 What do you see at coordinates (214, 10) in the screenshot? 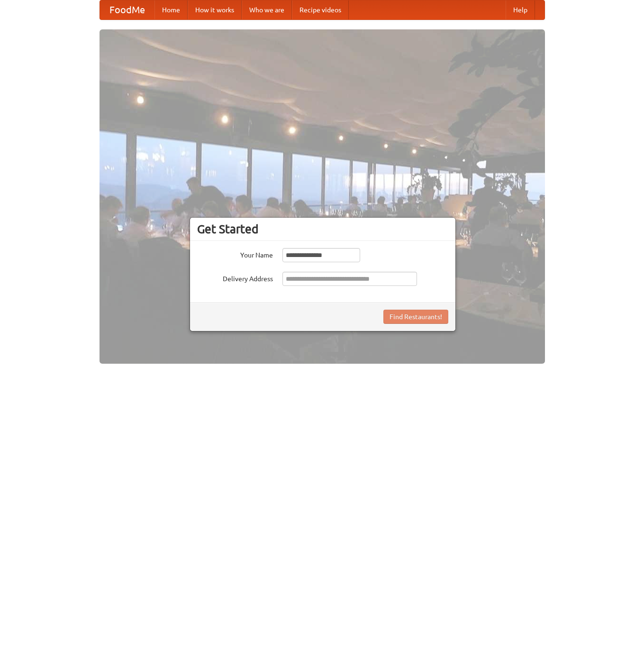
I see `a: How it works` at bounding box center [214, 10].